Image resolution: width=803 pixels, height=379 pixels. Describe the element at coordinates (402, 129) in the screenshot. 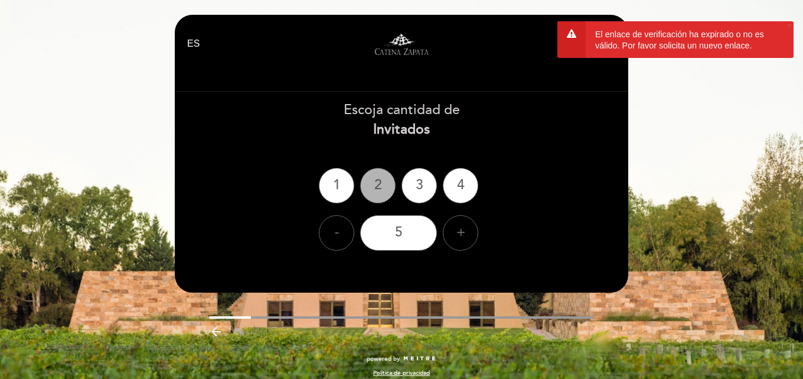

I see `b: Invitados` at that location.